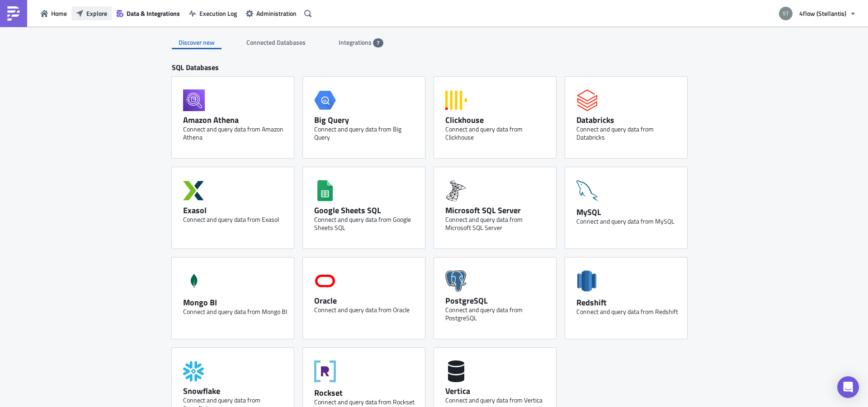 The width and height of the screenshot is (868, 407). I want to click on div: Databricks, so click(628, 120).